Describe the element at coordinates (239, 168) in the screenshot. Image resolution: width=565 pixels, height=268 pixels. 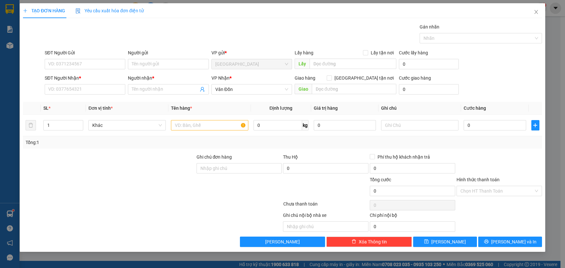
I see `input: Ghi chú đơn hàng` at that location.